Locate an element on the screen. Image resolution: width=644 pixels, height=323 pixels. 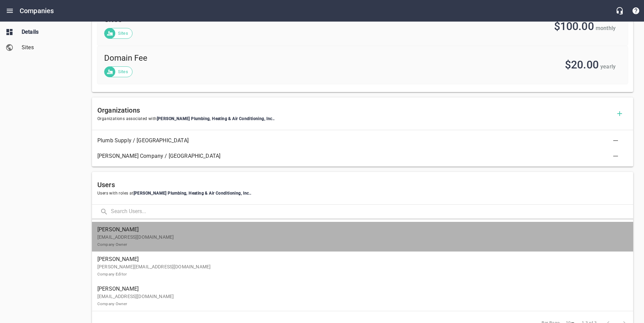
small: Company Editor is located at coordinates (112, 275).